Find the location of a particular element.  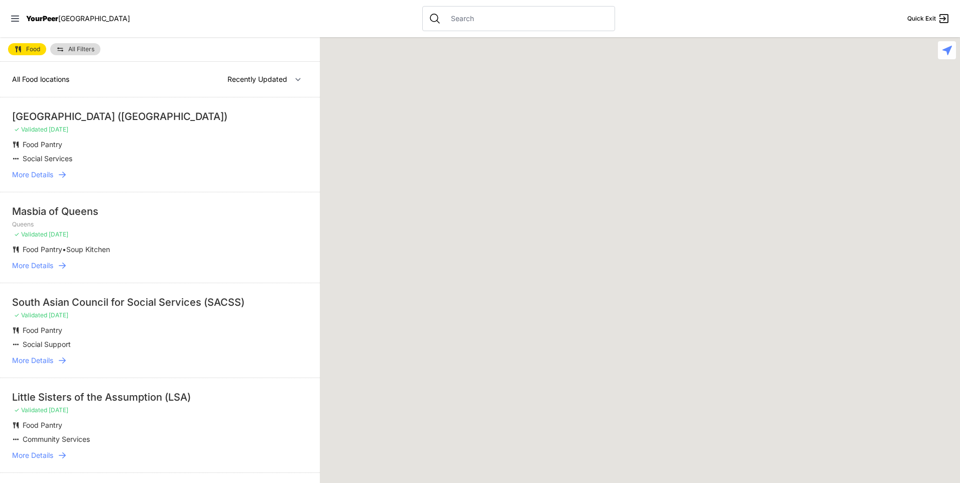

span: Food is located at coordinates (33, 49).